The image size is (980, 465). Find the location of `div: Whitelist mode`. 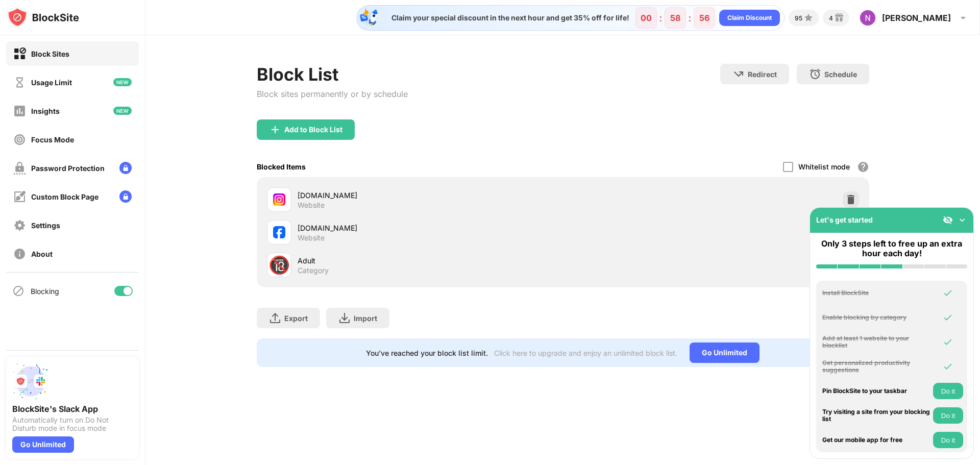

div: Whitelist mode is located at coordinates (824, 166).